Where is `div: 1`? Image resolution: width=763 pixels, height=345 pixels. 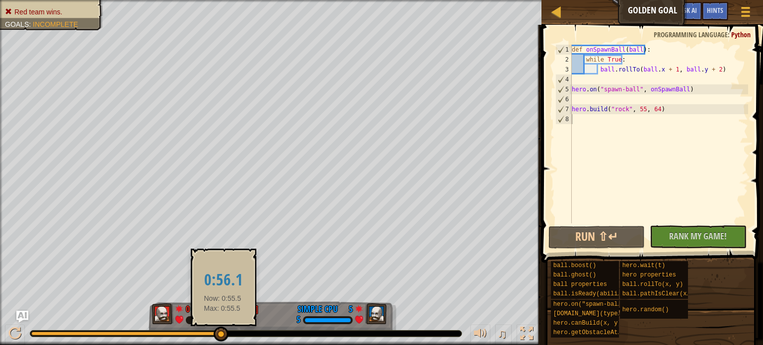 div: 1 is located at coordinates (564, 50).